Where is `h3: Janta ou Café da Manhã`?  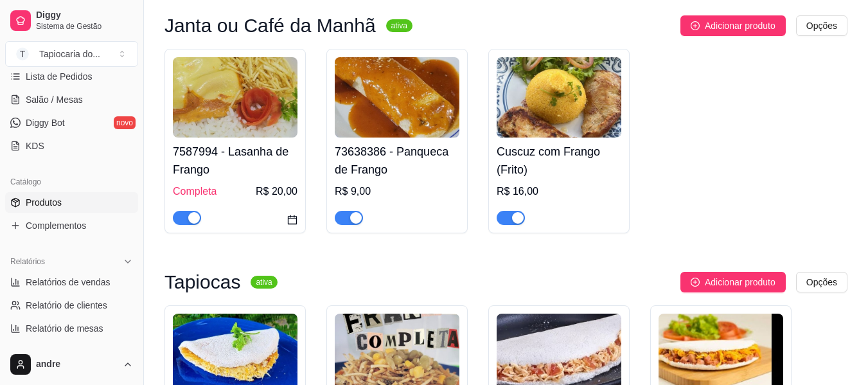 h3: Janta ou Café da Manhã is located at coordinates (270, 26).